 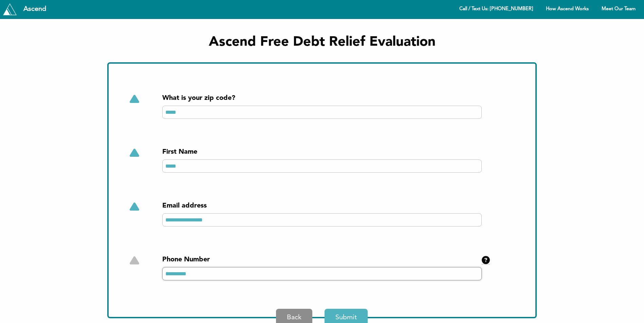 I want to click on div: What is your zip code?, so click(x=322, y=98).